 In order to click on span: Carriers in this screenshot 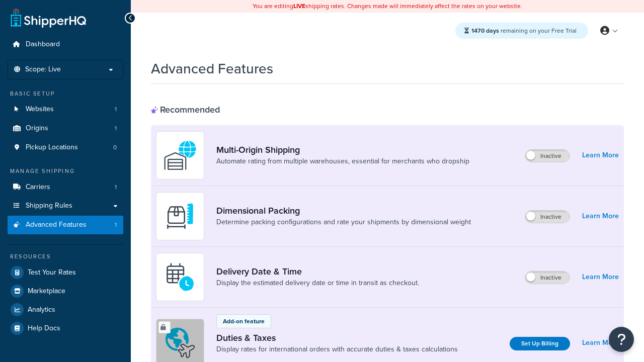, I will do `click(38, 187)`.